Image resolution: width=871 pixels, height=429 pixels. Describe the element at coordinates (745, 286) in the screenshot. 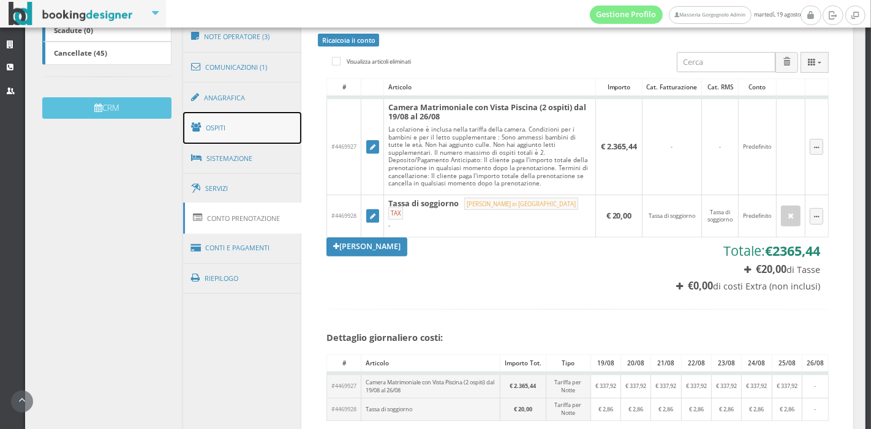

I see `h4: di costi Extra (non inclusi)` at that location.